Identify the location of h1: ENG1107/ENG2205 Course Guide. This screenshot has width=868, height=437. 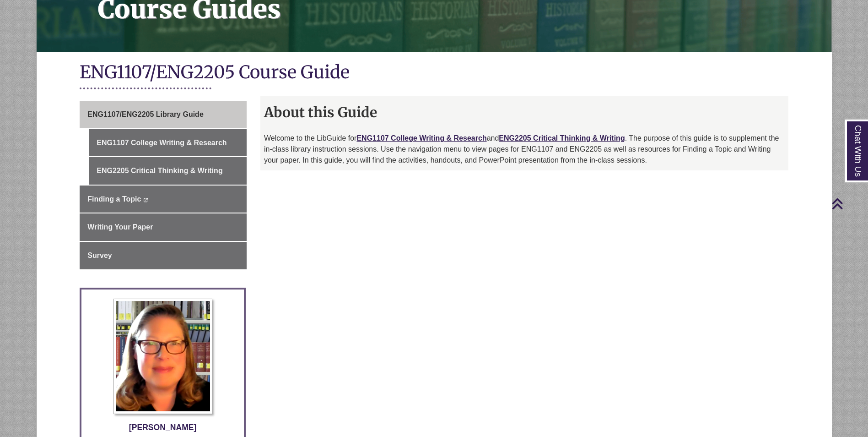
(434, 73).